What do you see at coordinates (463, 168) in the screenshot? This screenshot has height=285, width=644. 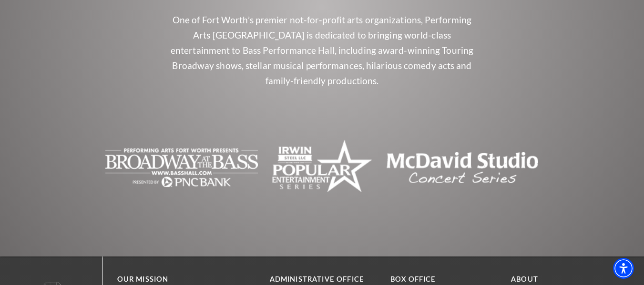 I see `img: Text logo for "McDavid Studio Concert Series" in a clean, modern font.` at bounding box center [463, 168].